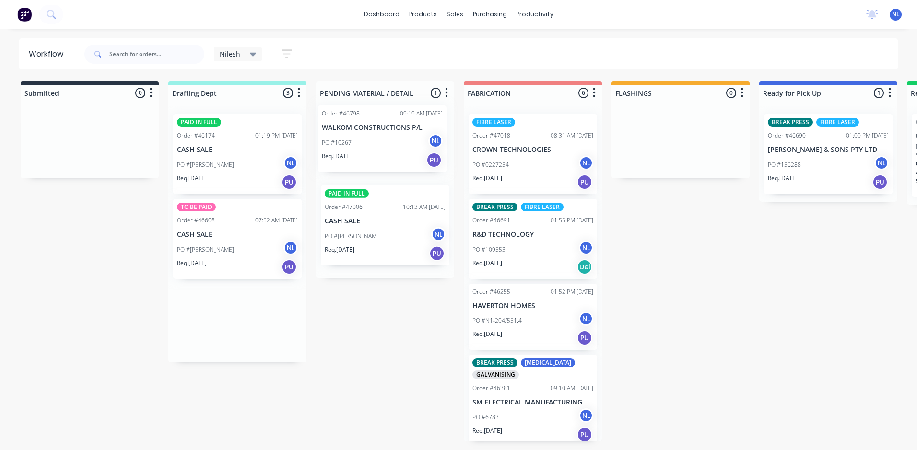 Image resolution: width=917 pixels, height=450 pixels. I want to click on span: Nilesh, so click(230, 54).